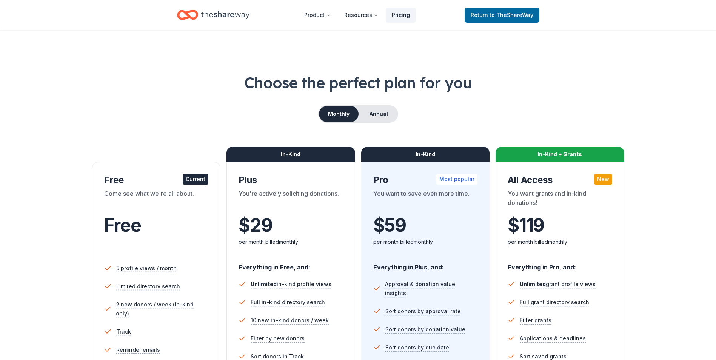 Image resolution: width=716 pixels, height=360 pixels. I want to click on span: to TheShareWay, so click(512, 15).